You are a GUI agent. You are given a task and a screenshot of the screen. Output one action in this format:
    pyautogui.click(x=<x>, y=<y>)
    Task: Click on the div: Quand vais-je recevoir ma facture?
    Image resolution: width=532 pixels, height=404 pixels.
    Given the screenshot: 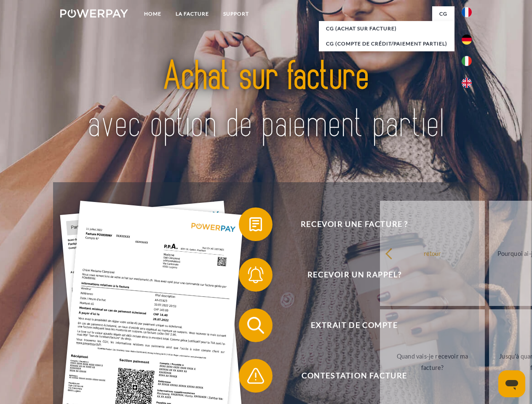 What is the action you would take?
    pyautogui.click(x=432, y=362)
    